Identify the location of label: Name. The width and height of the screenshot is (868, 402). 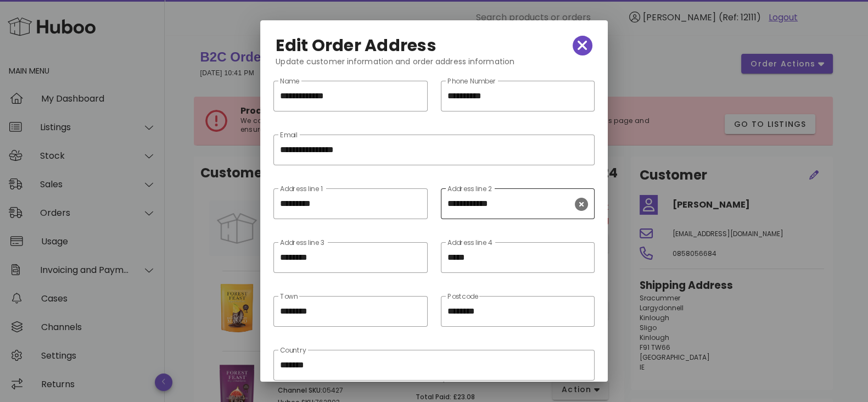
(289, 81).